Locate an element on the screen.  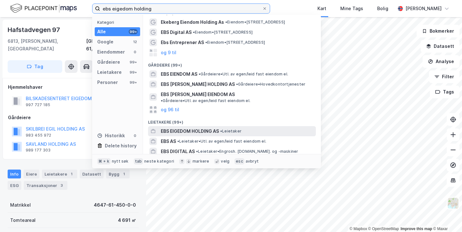
div: velg is located at coordinates (225, 162).